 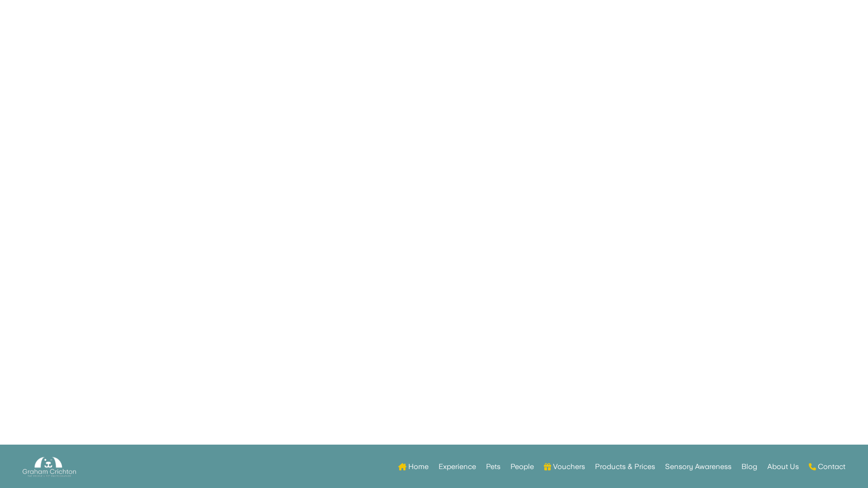 What do you see at coordinates (698, 467) in the screenshot?
I see `a: Sensory Awareness` at bounding box center [698, 467].